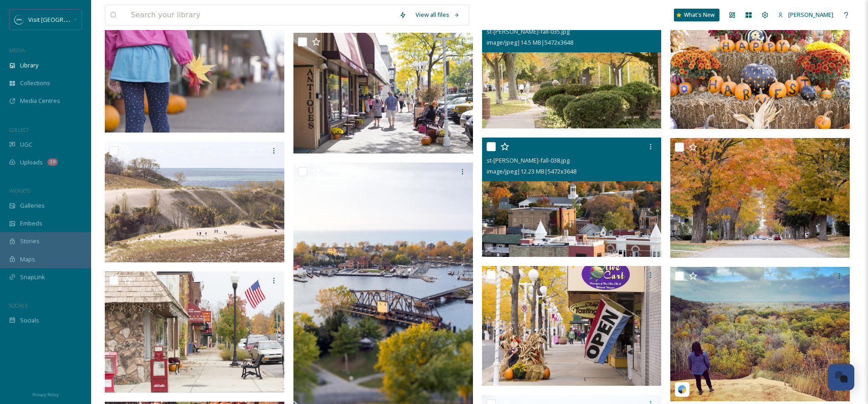  Describe the element at coordinates (19, 20) in the screenshot. I see `img: SM%20Social%20Profile.png` at that location.